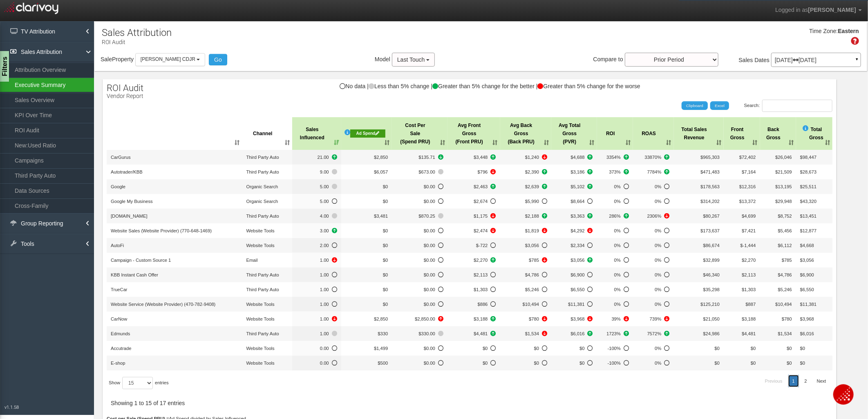 The image size is (868, 419). What do you see at coordinates (746, 60) in the screenshot?
I see `span: Sales` at bounding box center [746, 60].